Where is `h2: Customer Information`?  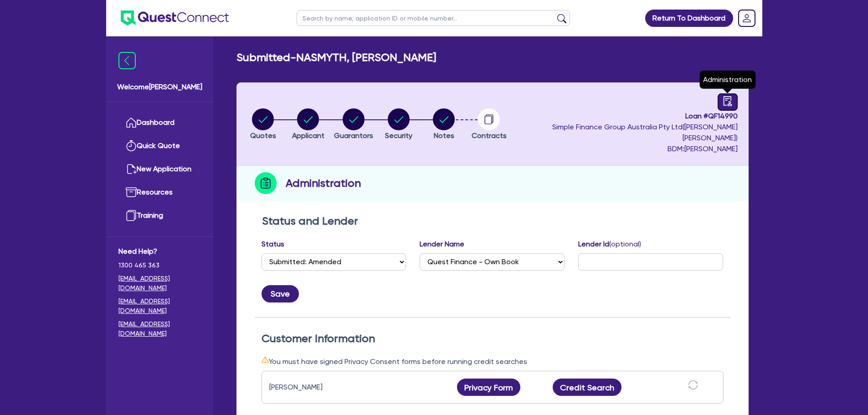
h2: Customer Information is located at coordinates (492, 339).